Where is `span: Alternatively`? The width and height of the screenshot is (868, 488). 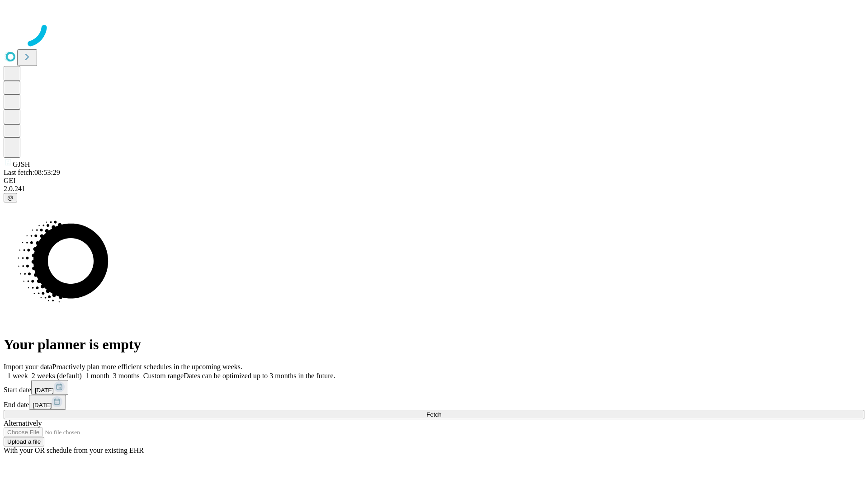 span: Alternatively is located at coordinates (22, 423).